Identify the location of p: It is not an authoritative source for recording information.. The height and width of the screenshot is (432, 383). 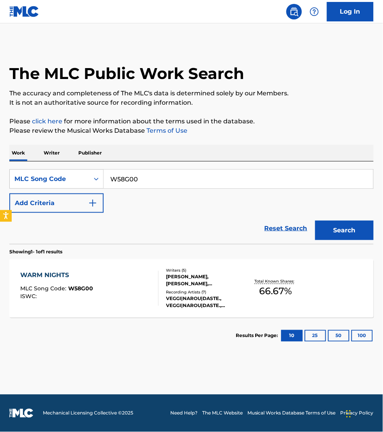
(191, 103).